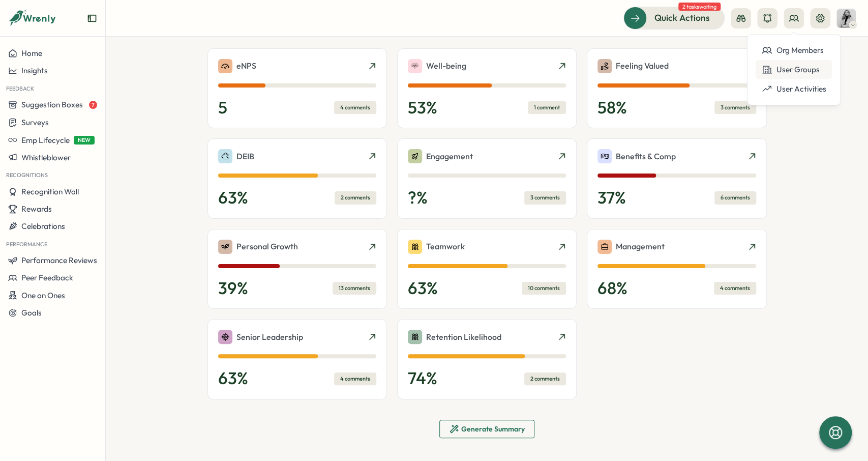 The width and height of the screenshot is (868, 461). Describe the element at coordinates (354, 288) in the screenshot. I see `div: 13 comments` at that location.